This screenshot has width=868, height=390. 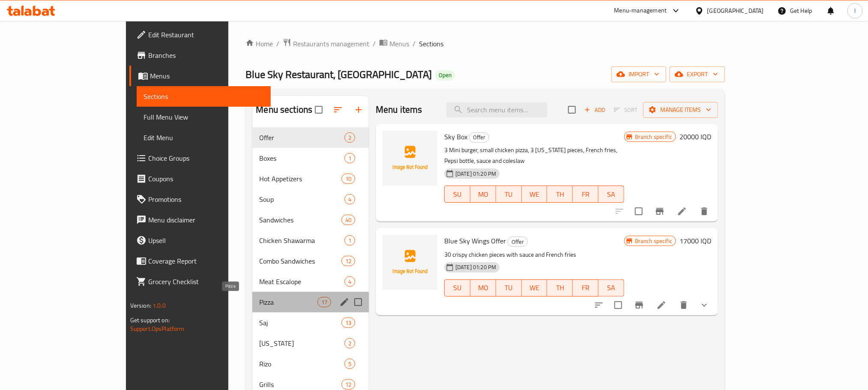 What do you see at coordinates (200, 199) in the screenshot?
I see `a: Promotions` at bounding box center [200, 199].